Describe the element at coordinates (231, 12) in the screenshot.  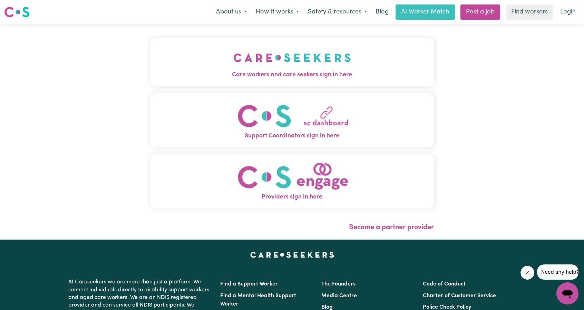
I see `button: About us` at that location.